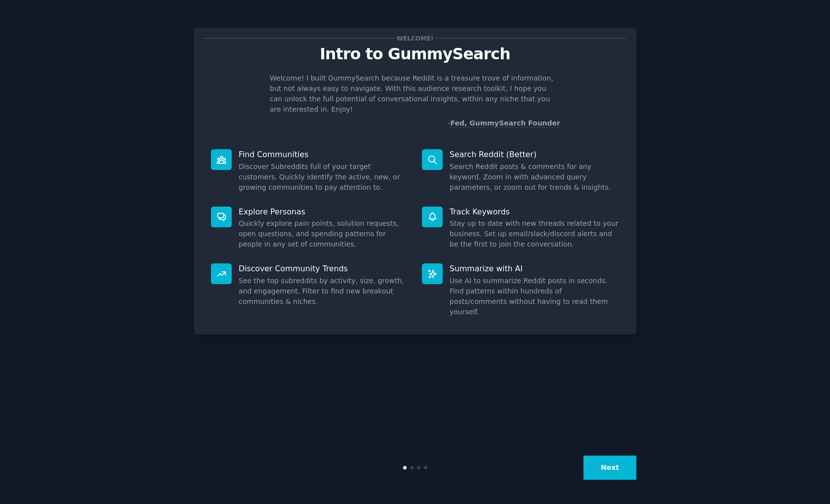  What do you see at coordinates (534, 154) in the screenshot?
I see `p: Search Reddit (Better)` at bounding box center [534, 154].